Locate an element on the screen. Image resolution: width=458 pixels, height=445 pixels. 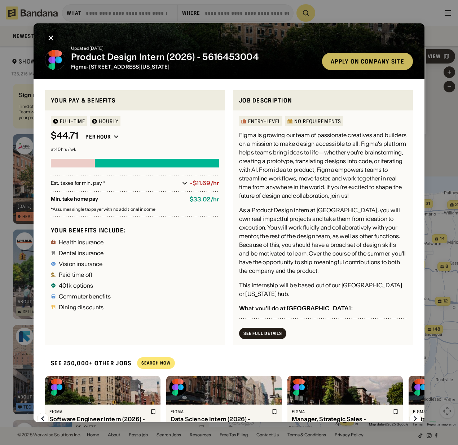
div: Health insurance is located at coordinates (81, 242).